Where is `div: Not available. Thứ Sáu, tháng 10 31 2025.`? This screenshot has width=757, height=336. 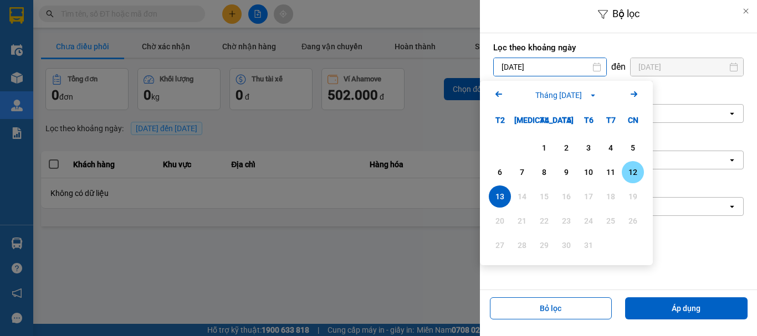
div: Not available. Thứ Sáu, tháng 10 31 2025. is located at coordinates (588, 245).